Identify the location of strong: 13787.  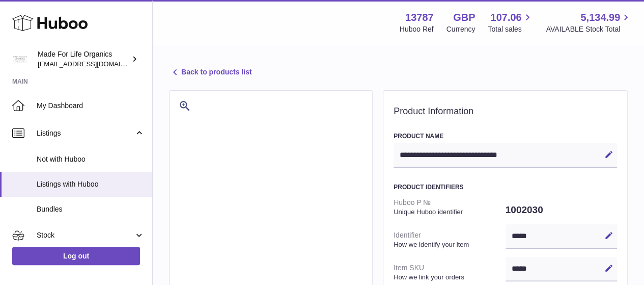
(420, 17).